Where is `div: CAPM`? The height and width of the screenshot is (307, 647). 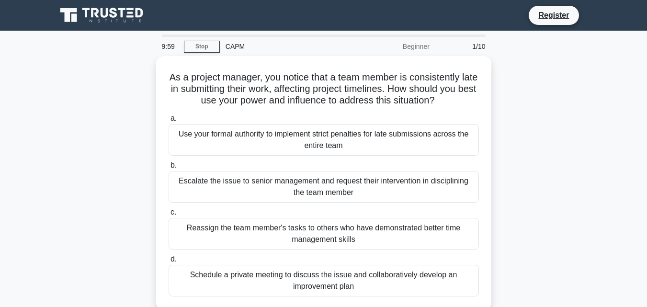
div: CAPM is located at coordinates (286, 46).